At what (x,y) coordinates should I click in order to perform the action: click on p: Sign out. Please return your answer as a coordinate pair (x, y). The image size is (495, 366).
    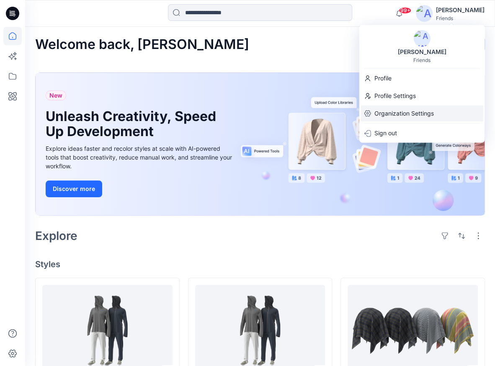
    Looking at the image, I should click on (386, 133).